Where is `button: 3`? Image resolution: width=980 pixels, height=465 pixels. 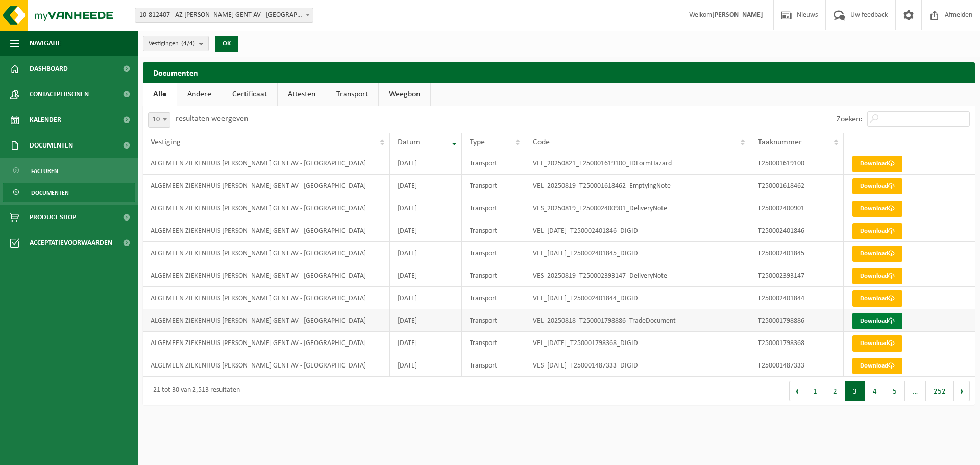 button: 3 is located at coordinates (855, 390).